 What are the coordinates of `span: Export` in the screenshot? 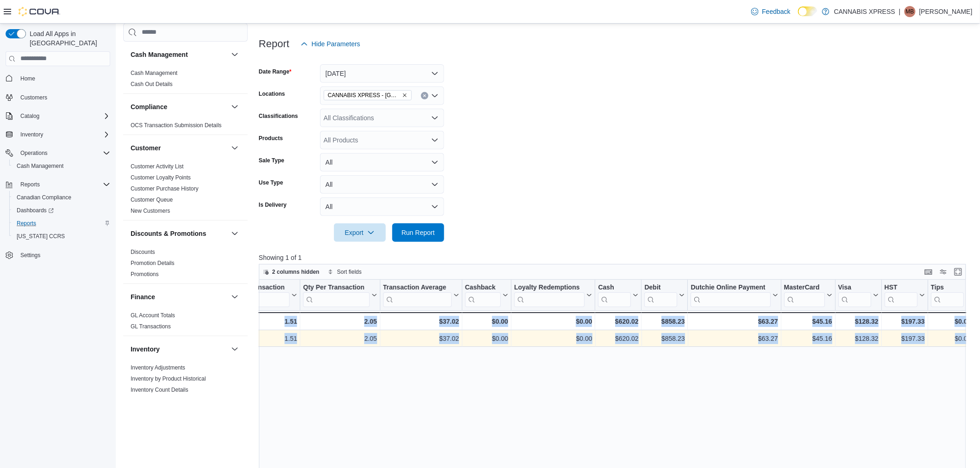 It's located at (360, 233).